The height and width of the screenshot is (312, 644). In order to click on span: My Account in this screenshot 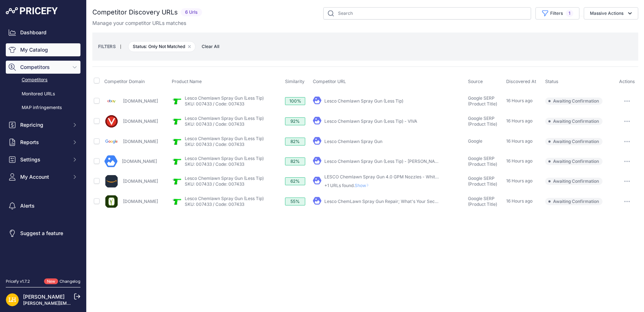, I will do `click(44, 177)`.